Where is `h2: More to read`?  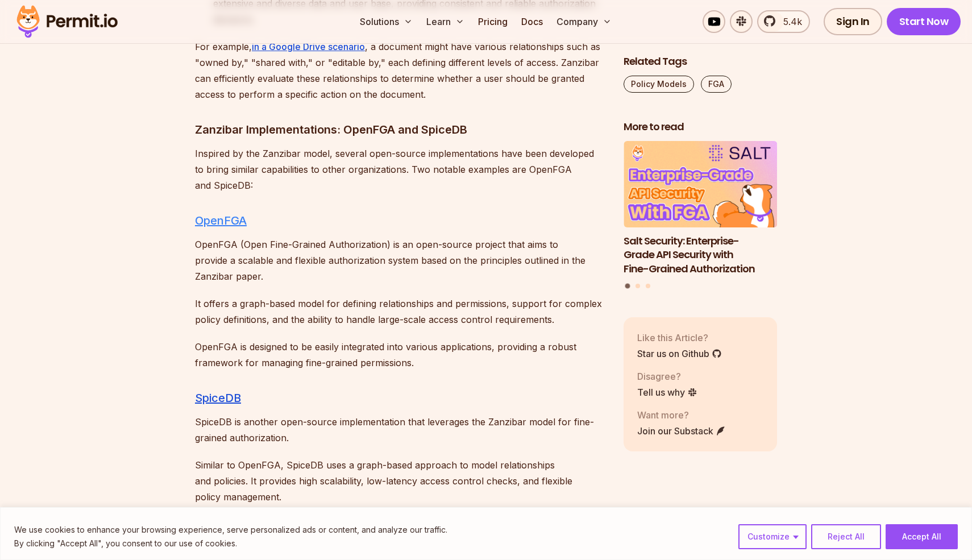 h2: More to read is located at coordinates (700, 127).